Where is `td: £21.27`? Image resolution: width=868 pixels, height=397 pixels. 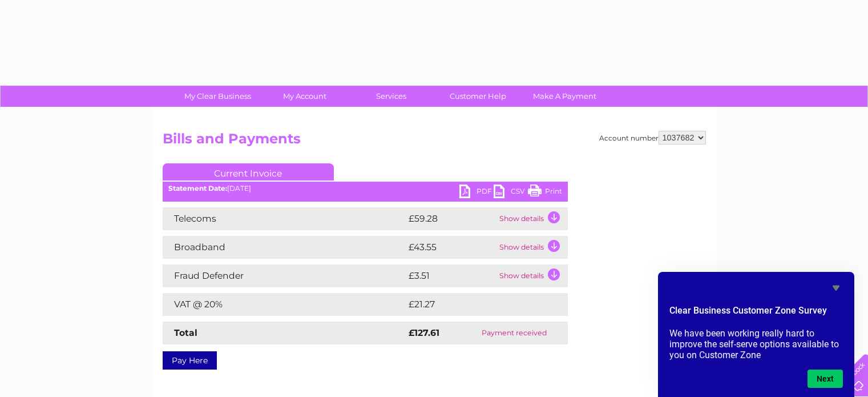
td: £21.27 is located at coordinates (474, 304).